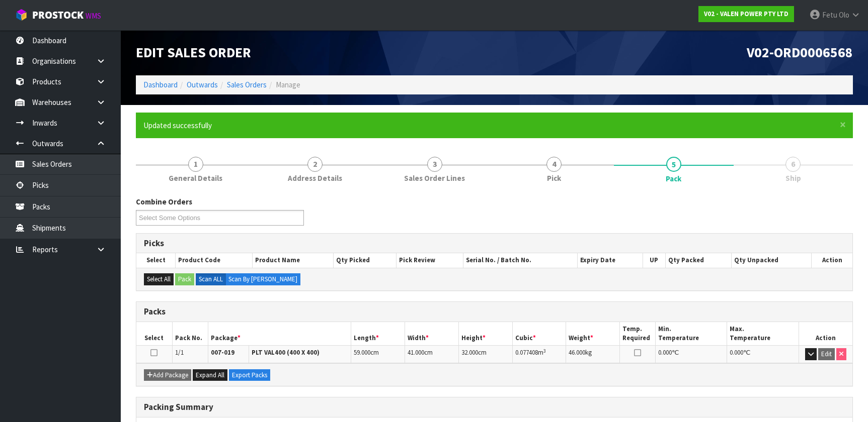 The image size is (868, 422). I want to click on small: WMS, so click(93, 15).